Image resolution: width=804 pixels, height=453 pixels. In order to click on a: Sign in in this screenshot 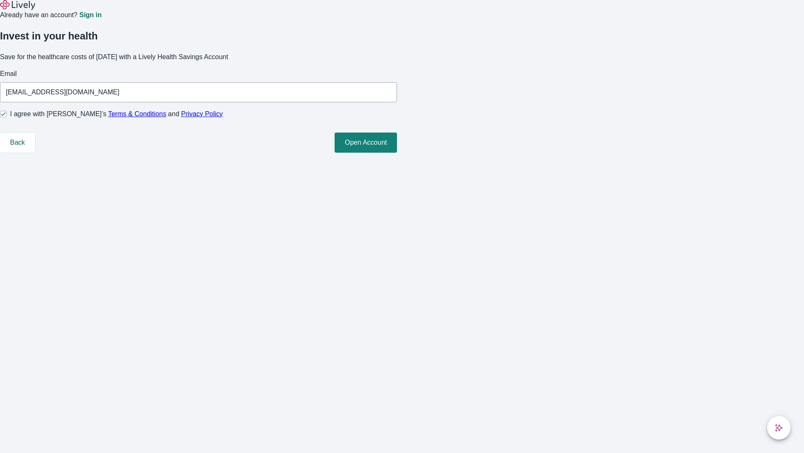, I will do `click(90, 15)`.